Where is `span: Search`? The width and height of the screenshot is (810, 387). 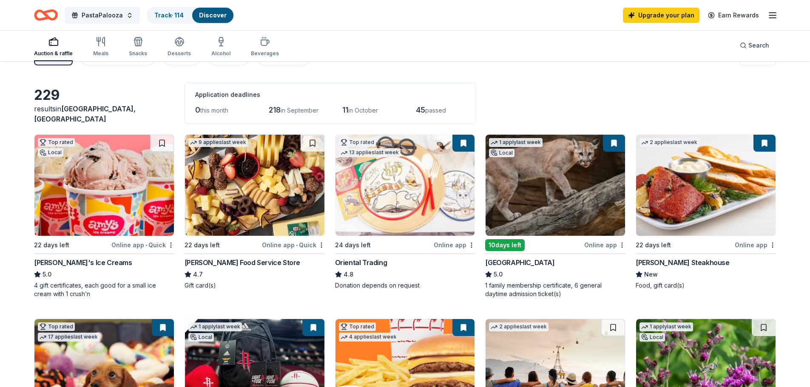 span: Search is located at coordinates (758, 45).